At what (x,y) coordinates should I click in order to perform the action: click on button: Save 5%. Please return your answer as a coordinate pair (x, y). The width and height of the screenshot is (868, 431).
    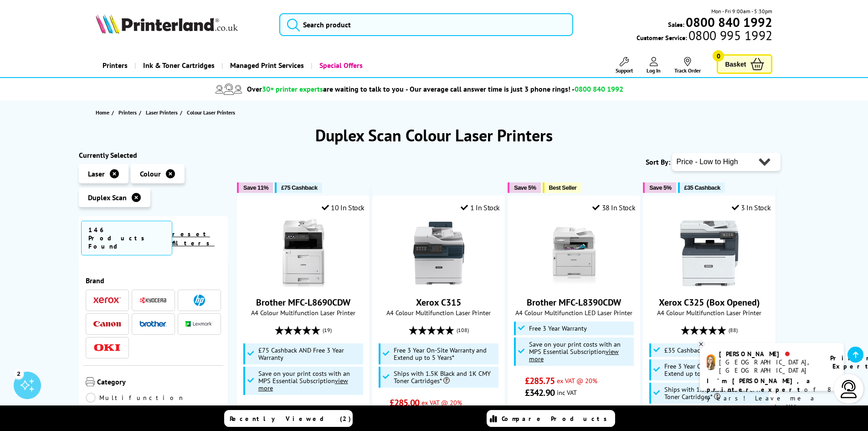
    Looking at the image, I should click on (524, 187).